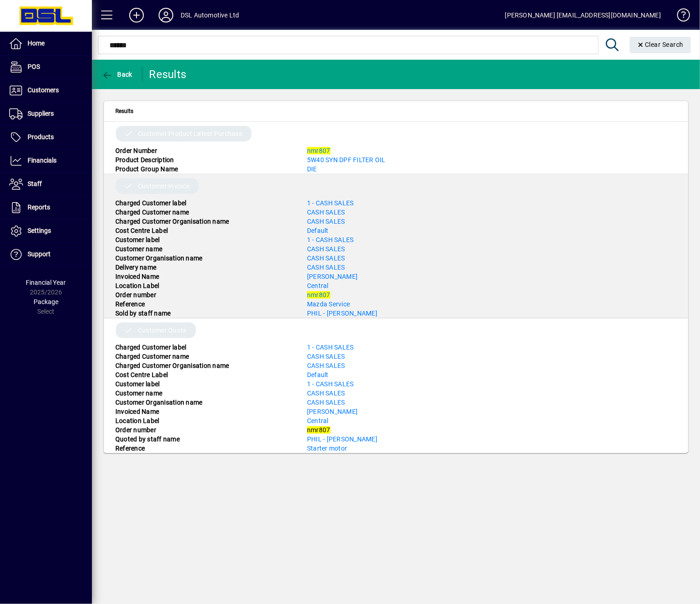  What do you see at coordinates (328, 304) in the screenshot?
I see `a: Mazda Service` at bounding box center [328, 304].